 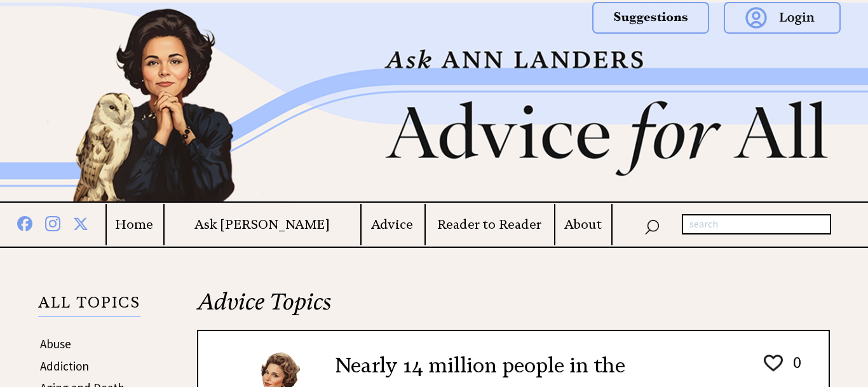 What do you see at coordinates (782, 18) in the screenshot?
I see `img: login.png` at bounding box center [782, 18].